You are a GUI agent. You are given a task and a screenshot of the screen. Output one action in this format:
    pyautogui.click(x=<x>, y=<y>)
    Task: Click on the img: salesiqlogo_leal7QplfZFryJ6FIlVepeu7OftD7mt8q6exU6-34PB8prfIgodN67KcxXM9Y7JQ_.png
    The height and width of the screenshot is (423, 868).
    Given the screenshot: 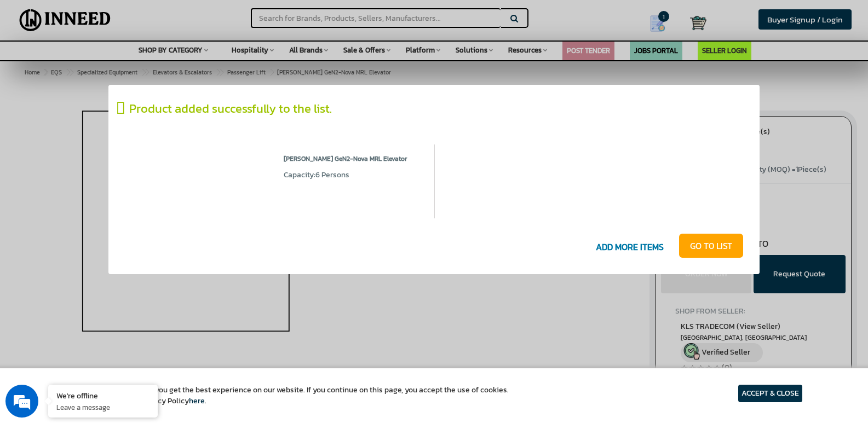 What is the action you would take?
    pyautogui.click(x=79, y=291)
    